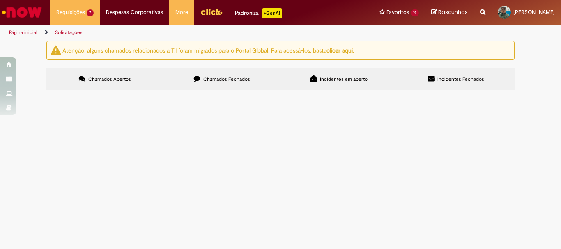 The width and height of the screenshot is (561, 249). I want to click on ng-bind-html: Atenção: alguns chamados relacionados a T.I foram migrados para o Portal Global. Para acessá-los,..., so click(208, 50).